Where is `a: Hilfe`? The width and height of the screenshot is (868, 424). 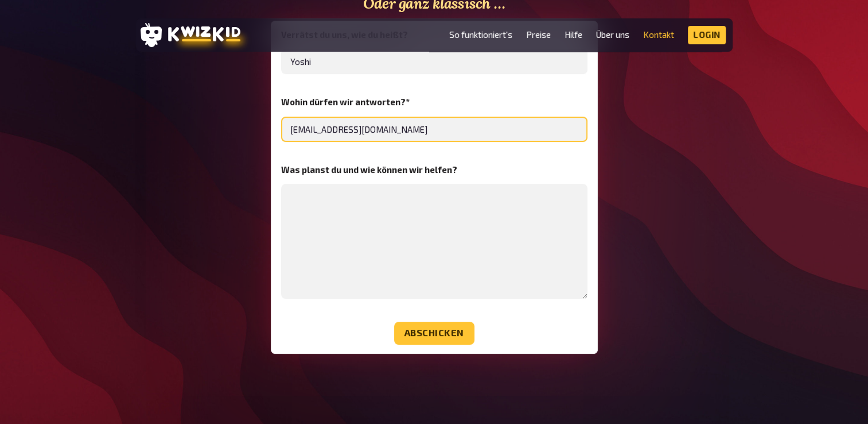
a: Hilfe is located at coordinates (574, 34).